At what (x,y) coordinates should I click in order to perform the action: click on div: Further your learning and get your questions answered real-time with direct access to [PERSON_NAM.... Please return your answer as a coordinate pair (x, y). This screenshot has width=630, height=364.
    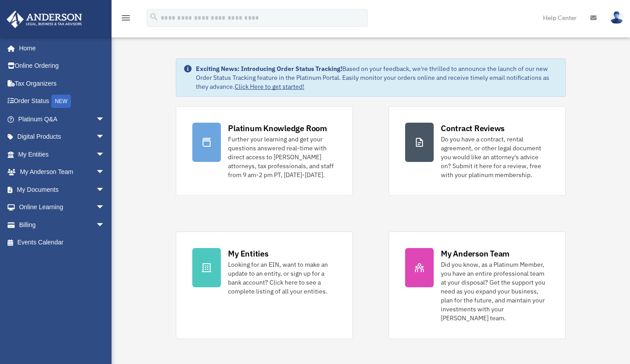
    Looking at the image, I should click on (282, 158).